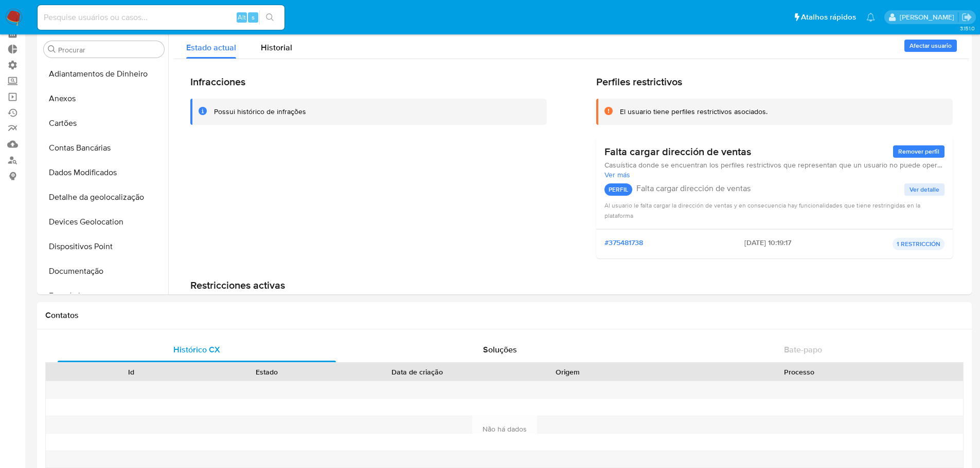  Describe the element at coordinates (266, 372) in the screenshot. I see `div: Estado` at that location.